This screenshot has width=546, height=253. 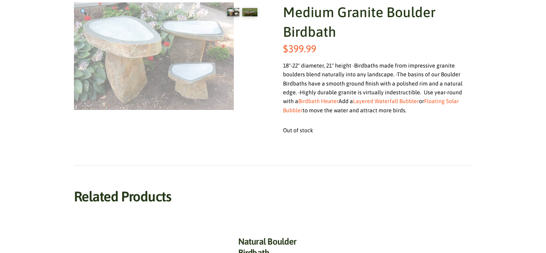 I want to click on a: View full-screen image gallery, so click(x=84, y=12).